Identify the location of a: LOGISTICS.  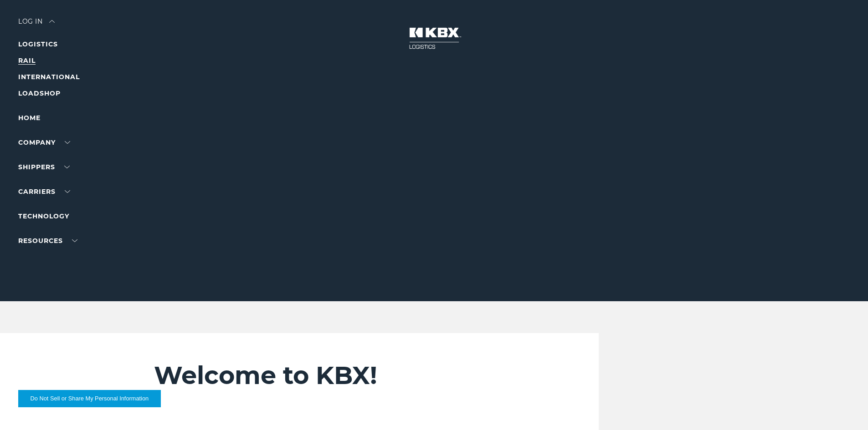
(38, 44).